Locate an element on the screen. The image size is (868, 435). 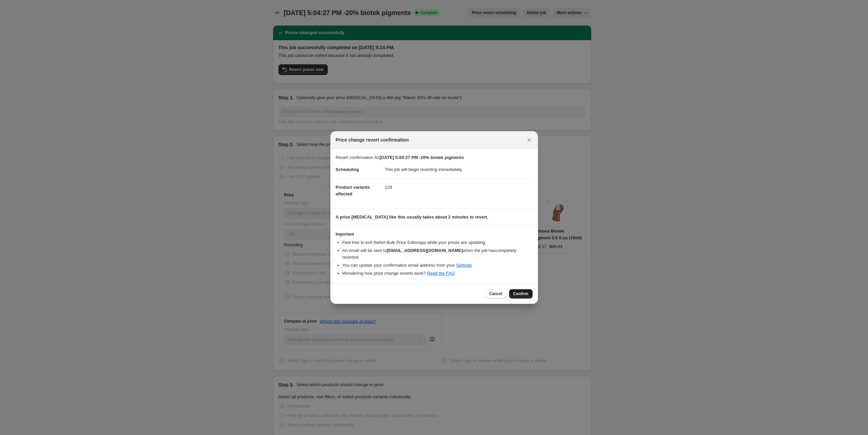
button: Cancel is located at coordinates (495, 294).